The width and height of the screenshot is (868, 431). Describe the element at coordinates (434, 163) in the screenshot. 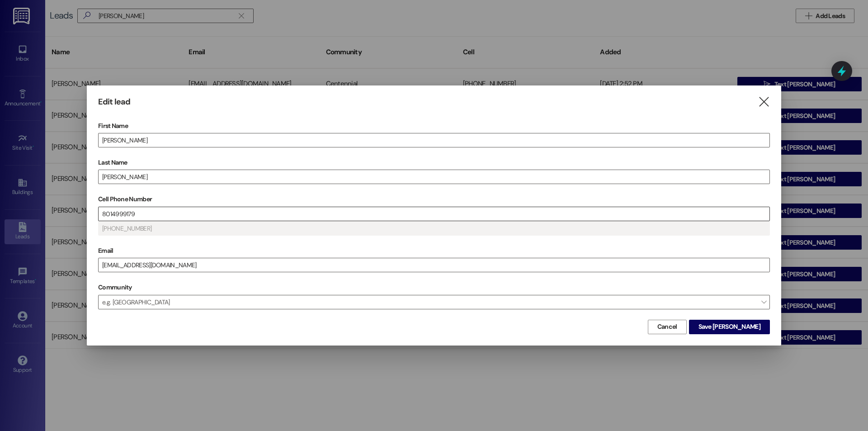

I see `label: Last Name` at that location.